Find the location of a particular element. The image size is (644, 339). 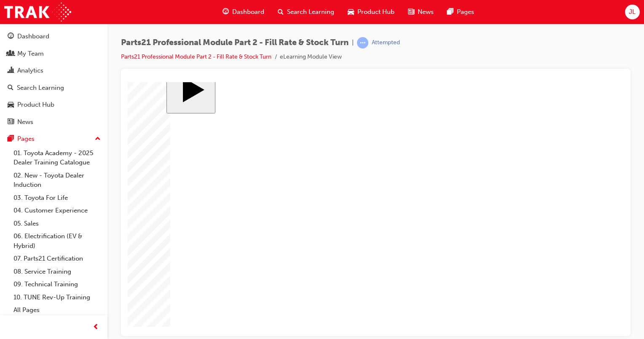

span: people-icon is located at coordinates (10, 54).